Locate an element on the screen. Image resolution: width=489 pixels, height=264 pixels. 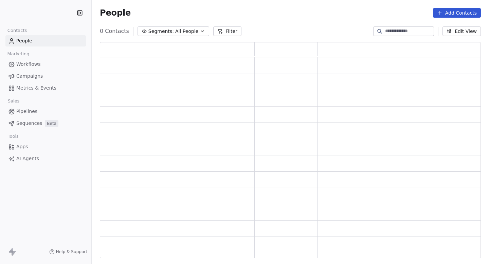
button: Filter is located at coordinates (227, 31).